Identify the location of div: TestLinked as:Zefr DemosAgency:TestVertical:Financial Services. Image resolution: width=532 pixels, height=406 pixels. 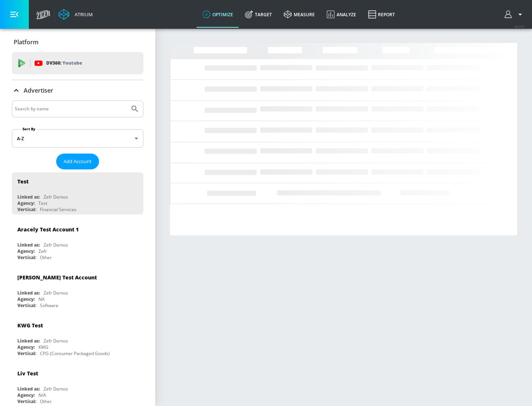
(78, 194).